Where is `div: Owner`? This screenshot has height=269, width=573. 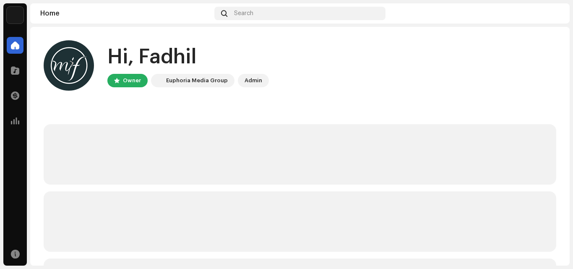 div: Owner is located at coordinates (132, 81).